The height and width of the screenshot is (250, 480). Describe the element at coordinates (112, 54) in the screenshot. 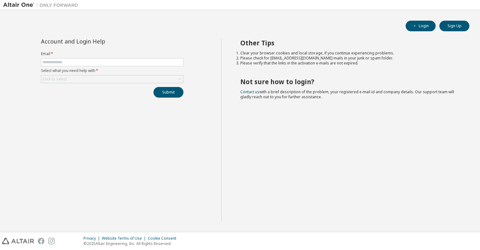

I see `label: Email` at that location.